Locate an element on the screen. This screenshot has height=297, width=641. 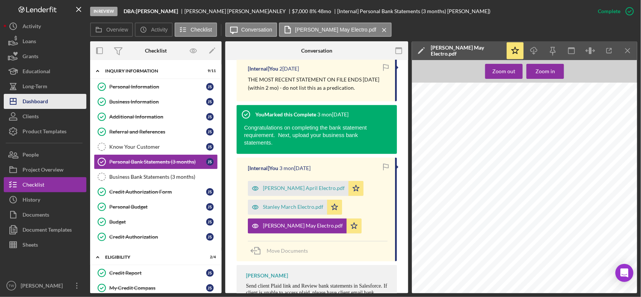
div: 9 / 11 is located at coordinates (209, 71).